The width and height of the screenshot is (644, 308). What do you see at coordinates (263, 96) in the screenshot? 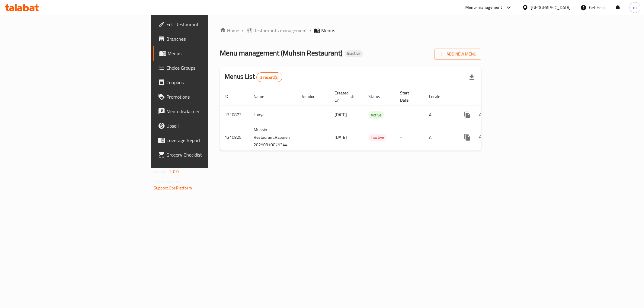
I see `span: Name` at bounding box center [263, 96].